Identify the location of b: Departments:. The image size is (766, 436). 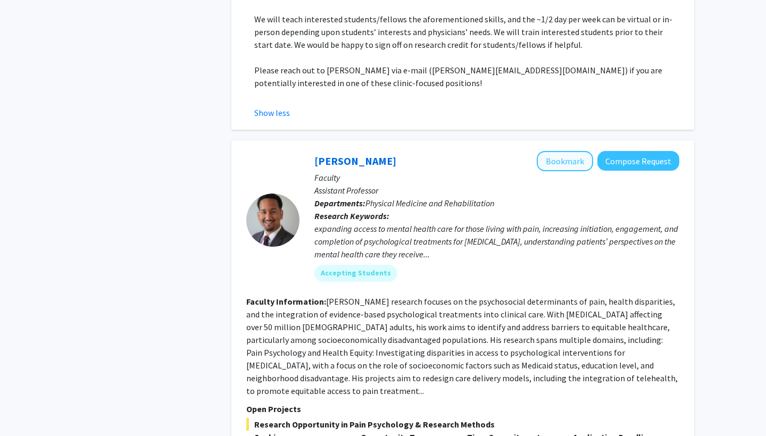
(340, 203).